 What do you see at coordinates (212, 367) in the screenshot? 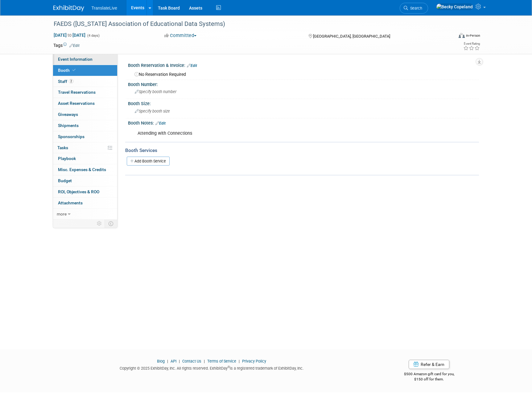
I see `div: Copyright © 2025 ExhibitDay, Inc. All rights reserved. ExhibitDay is a registered trademark of Ex...` at bounding box center [212, 367].